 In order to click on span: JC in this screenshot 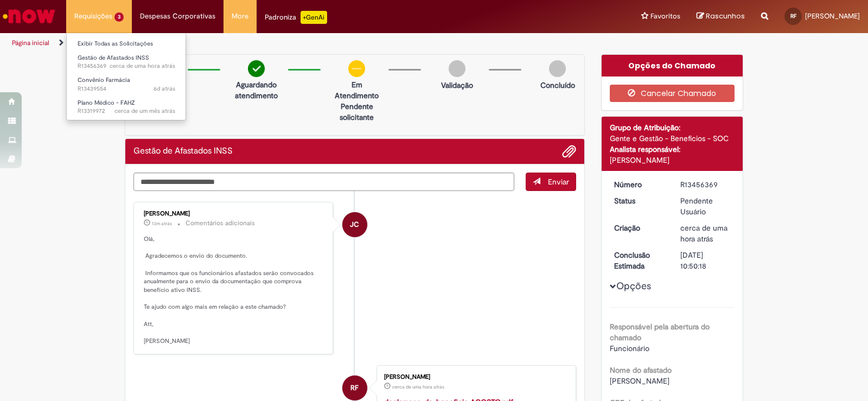, I will do `click(354, 224)`.